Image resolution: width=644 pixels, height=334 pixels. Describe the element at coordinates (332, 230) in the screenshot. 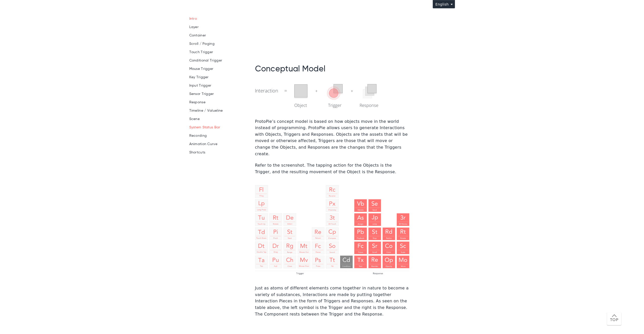

I see `img: interaction piece table` at that location.